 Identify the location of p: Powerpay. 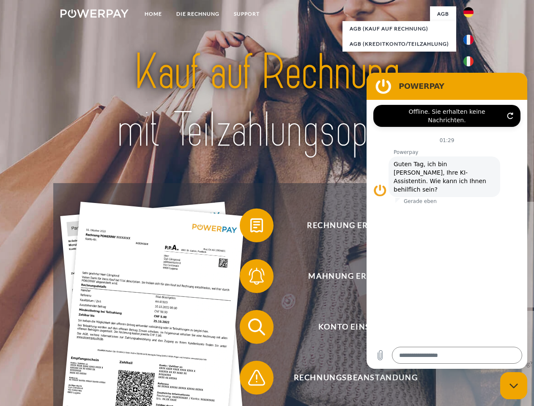
(94, 80).